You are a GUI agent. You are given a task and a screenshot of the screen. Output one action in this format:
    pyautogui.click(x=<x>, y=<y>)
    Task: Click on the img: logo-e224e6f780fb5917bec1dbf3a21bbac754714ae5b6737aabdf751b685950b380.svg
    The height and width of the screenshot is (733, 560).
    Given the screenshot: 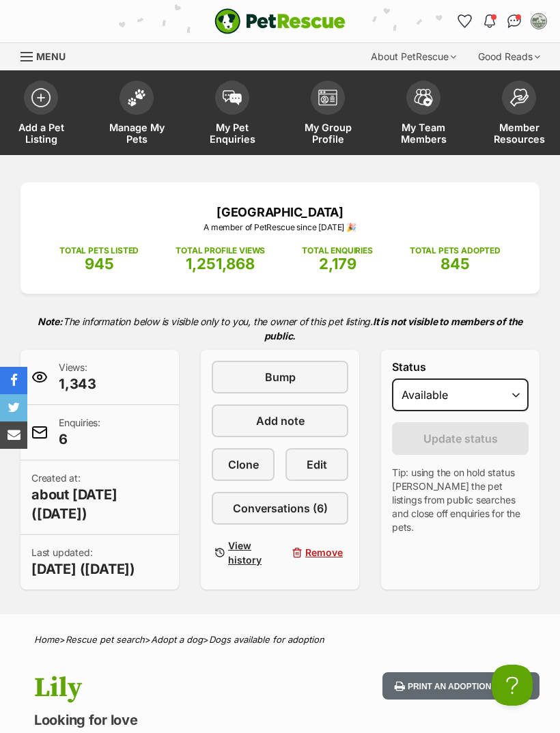 What is the action you would take?
    pyautogui.click(x=280, y=21)
    